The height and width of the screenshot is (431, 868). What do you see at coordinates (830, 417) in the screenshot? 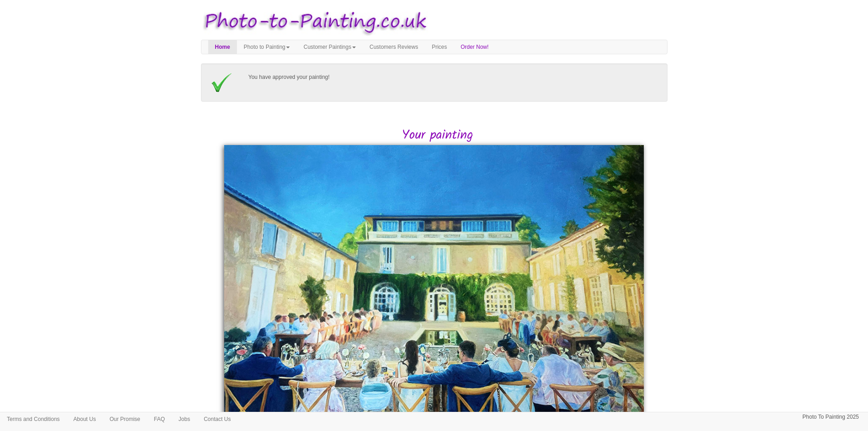
I see `p: Photo To Painting 2025` at bounding box center [830, 417].